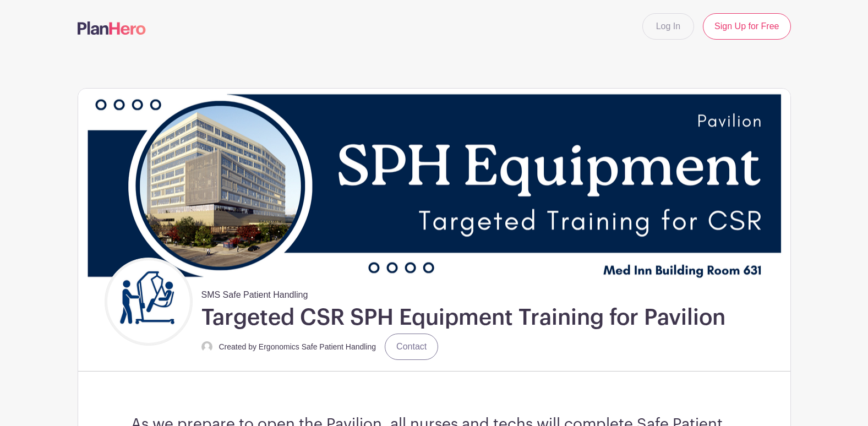 The width and height of the screenshot is (868, 426). I want to click on span: SMS Safe Patient Handling, so click(255, 293).